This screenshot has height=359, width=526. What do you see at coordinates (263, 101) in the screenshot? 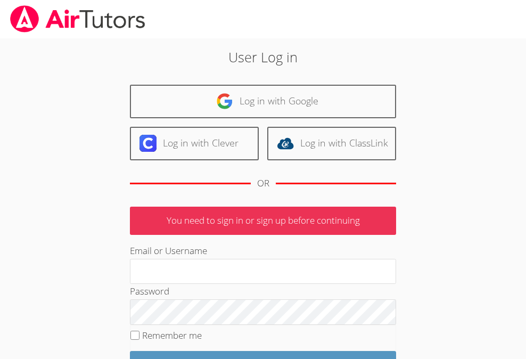
I see `a: Log in with Google` at bounding box center [263, 101].